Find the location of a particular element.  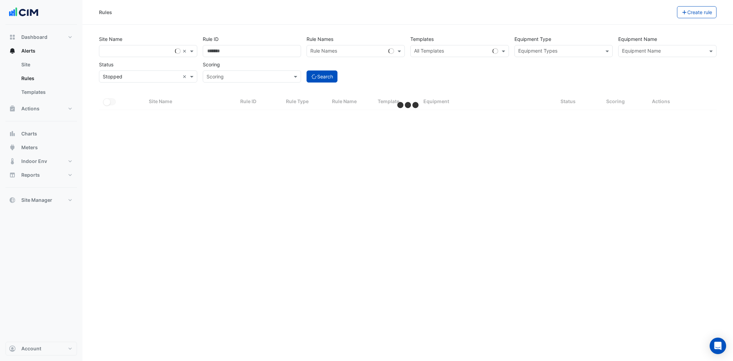

div: Alerts is located at coordinates (41, 80).